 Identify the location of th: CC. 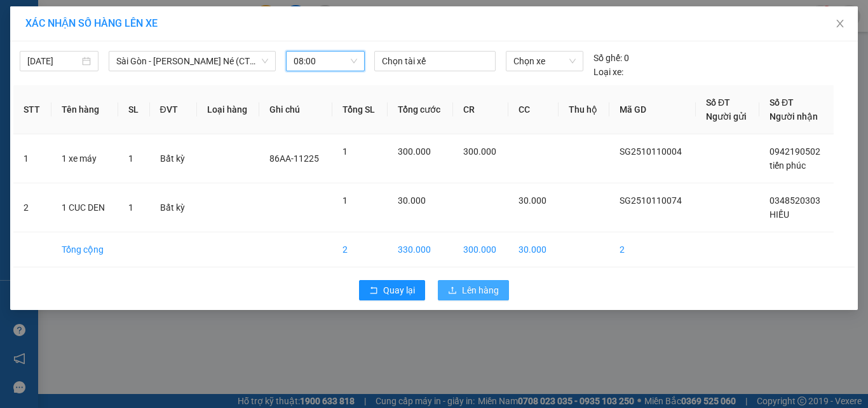
(533, 109).